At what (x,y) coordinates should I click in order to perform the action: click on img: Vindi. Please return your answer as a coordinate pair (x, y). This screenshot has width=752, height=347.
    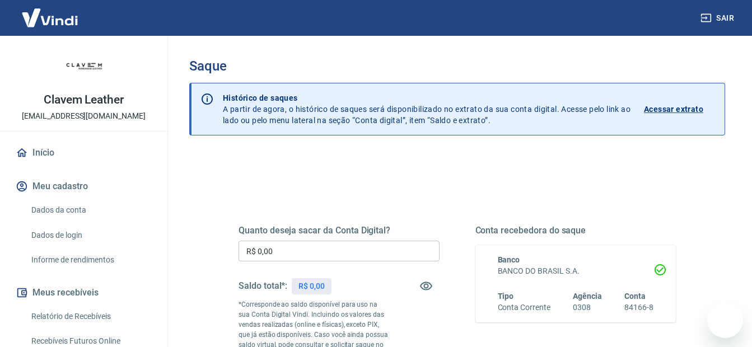
    Looking at the image, I should click on (50, 17).